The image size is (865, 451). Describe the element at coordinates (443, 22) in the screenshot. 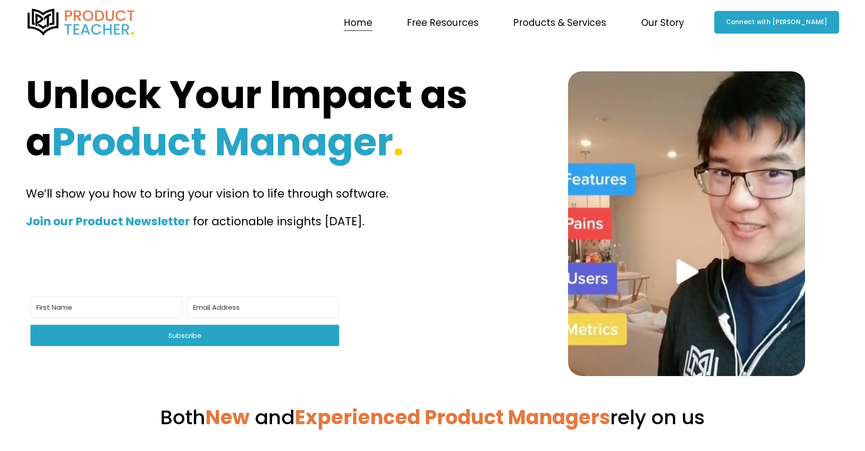

I see `span: Free Resources` at that location.